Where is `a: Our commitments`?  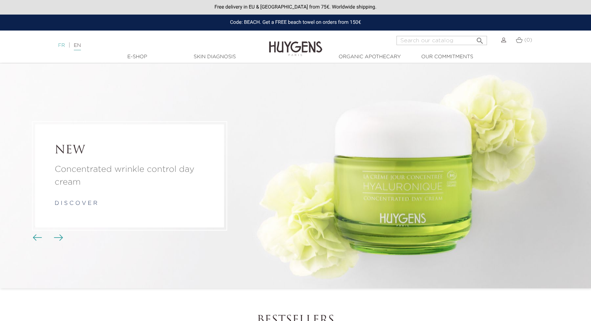
a: Our commitments is located at coordinates (448, 57).